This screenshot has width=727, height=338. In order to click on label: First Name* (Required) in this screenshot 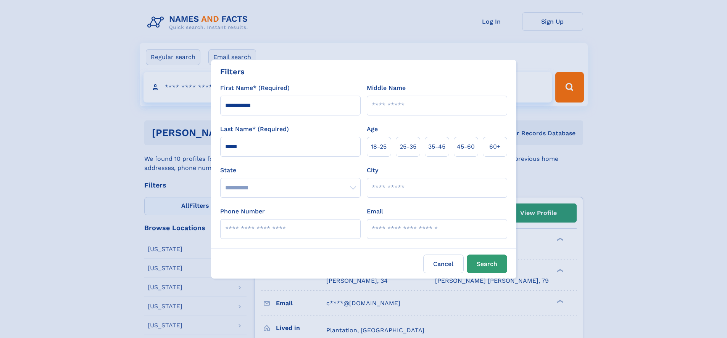, I will do `click(255, 88)`.